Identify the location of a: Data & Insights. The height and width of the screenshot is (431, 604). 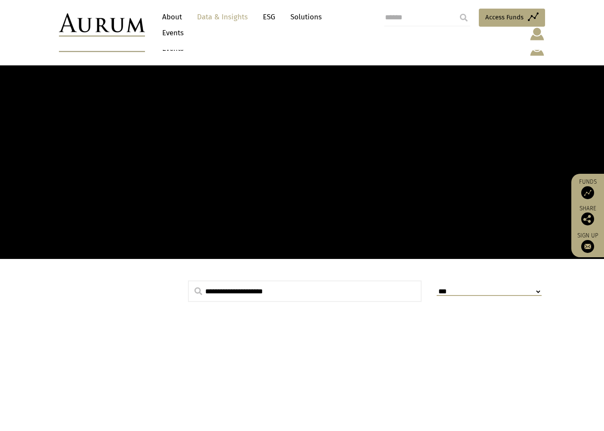
(222, 17).